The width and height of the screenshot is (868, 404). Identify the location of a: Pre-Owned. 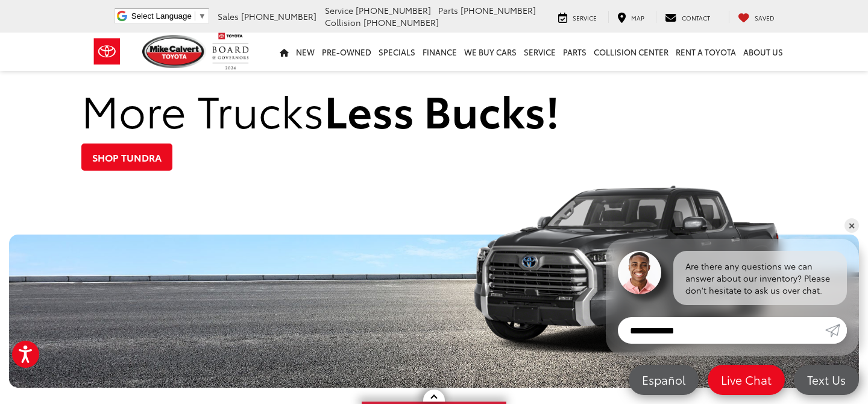
(347, 52).